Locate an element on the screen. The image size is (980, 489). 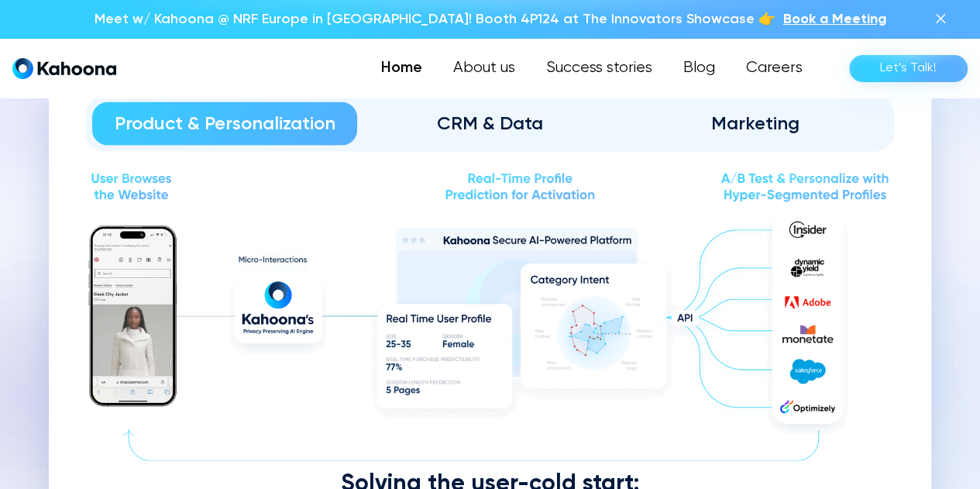
a: home is located at coordinates (64, 68).